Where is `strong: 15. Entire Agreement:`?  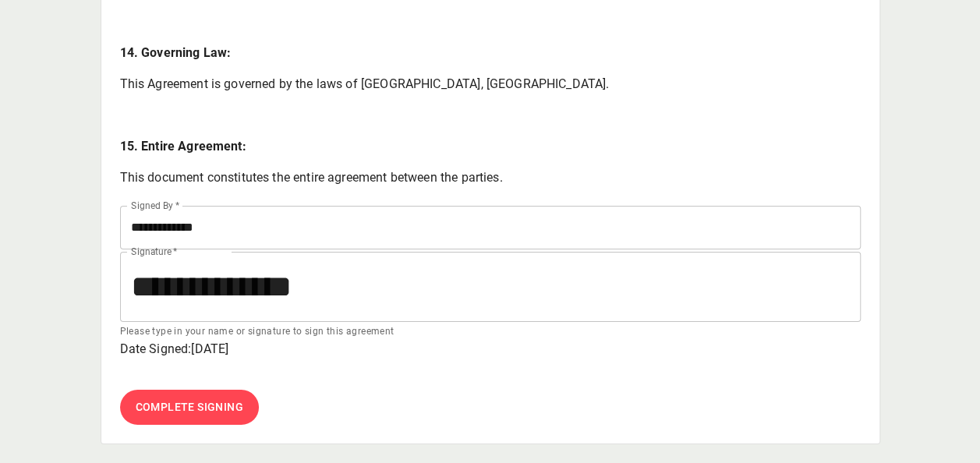
strong: 15. Entire Agreement: is located at coordinates (183, 145).